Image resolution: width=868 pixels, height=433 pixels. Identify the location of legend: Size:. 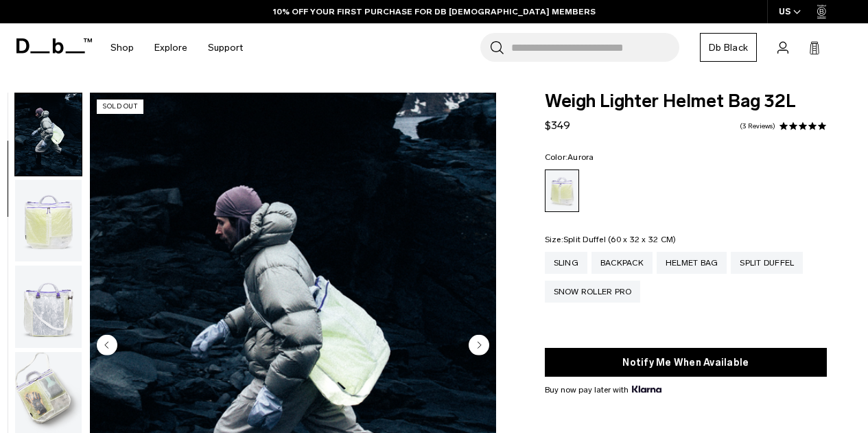
(611, 239).